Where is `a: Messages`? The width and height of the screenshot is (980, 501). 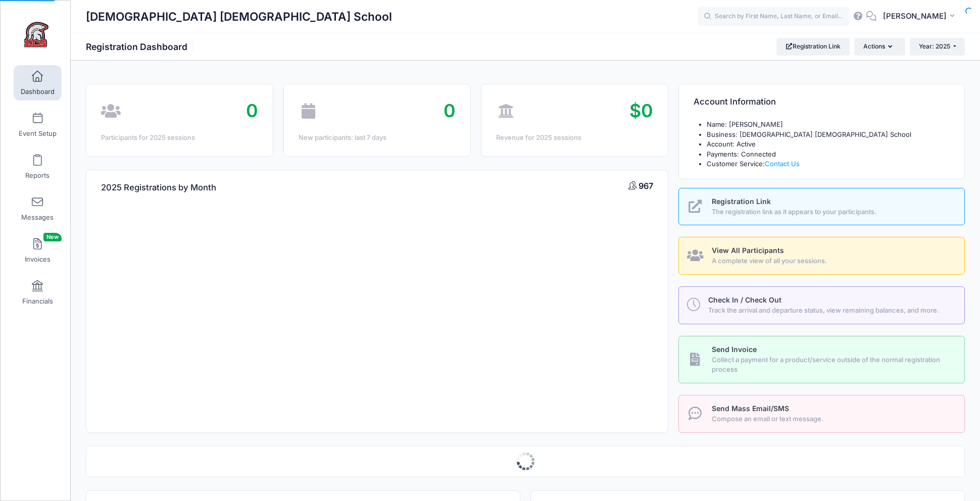
a: Messages is located at coordinates (37, 208).